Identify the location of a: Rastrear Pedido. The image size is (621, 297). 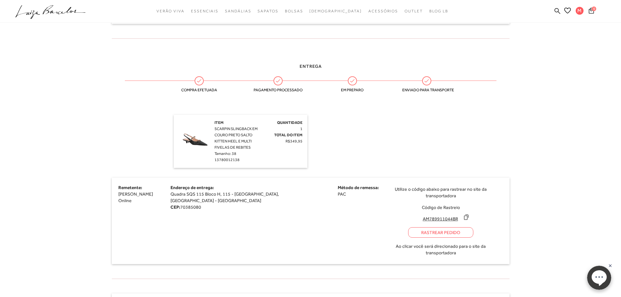
(441, 232).